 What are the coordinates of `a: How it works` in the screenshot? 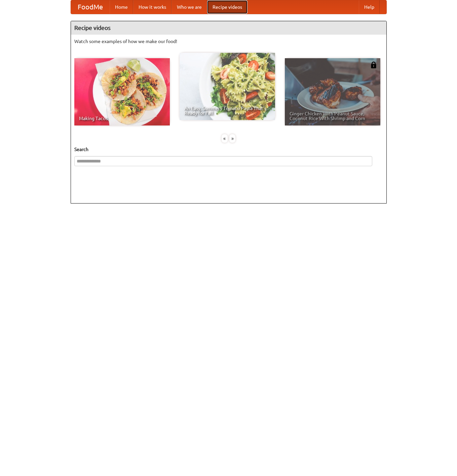 It's located at (152, 7).